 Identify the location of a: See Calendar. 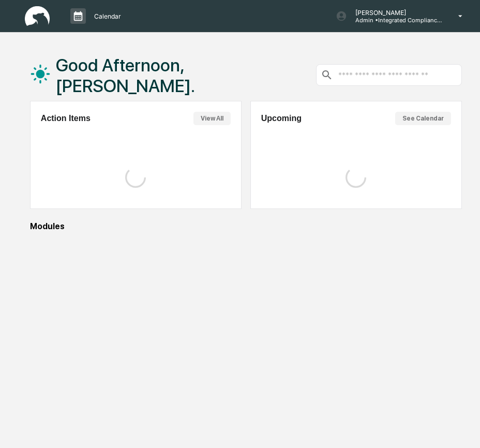
(423, 118).